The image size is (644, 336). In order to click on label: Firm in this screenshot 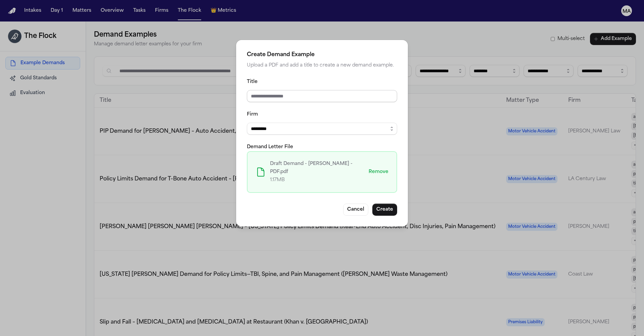, I will do `click(252, 114)`.